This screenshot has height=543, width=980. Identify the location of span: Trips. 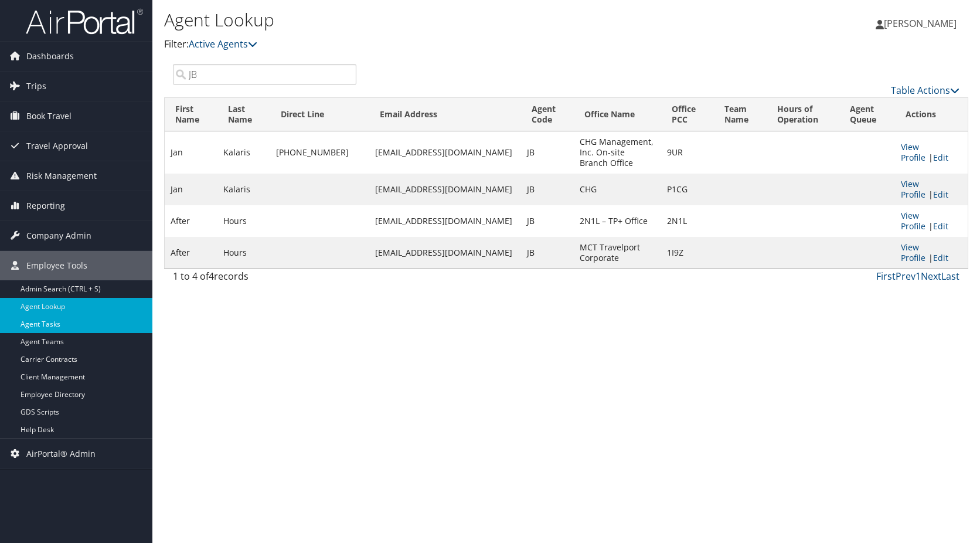
(36, 86).